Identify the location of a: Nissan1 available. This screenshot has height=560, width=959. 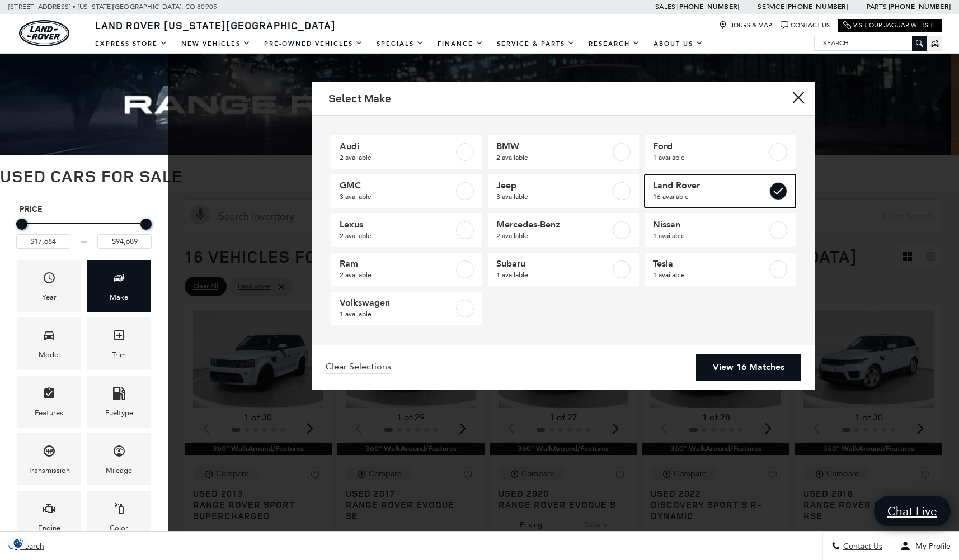
(720, 230).